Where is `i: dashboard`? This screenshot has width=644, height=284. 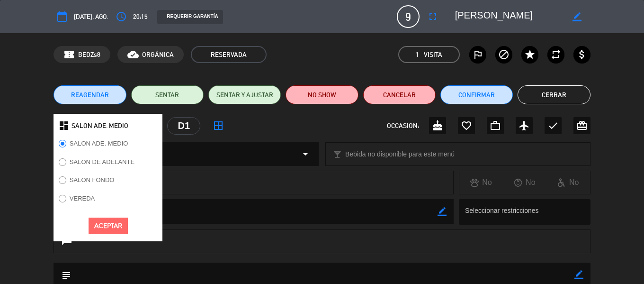 i: dashboard is located at coordinates (64, 126).